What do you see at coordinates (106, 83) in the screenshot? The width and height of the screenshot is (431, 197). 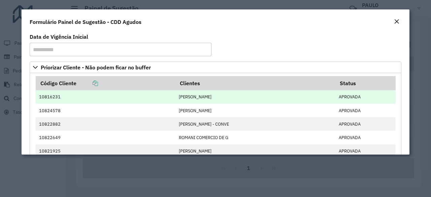 I see `th: Código Cliente` at bounding box center [106, 83].